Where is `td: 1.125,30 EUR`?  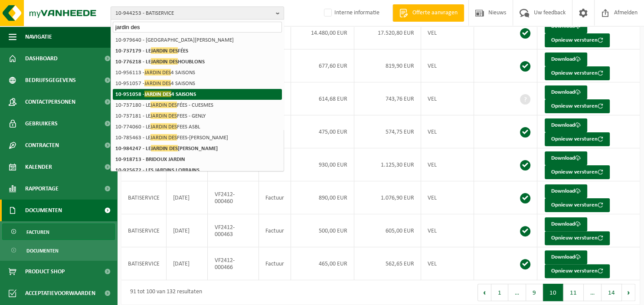 td: 1.125,30 EUR is located at coordinates (388, 165).